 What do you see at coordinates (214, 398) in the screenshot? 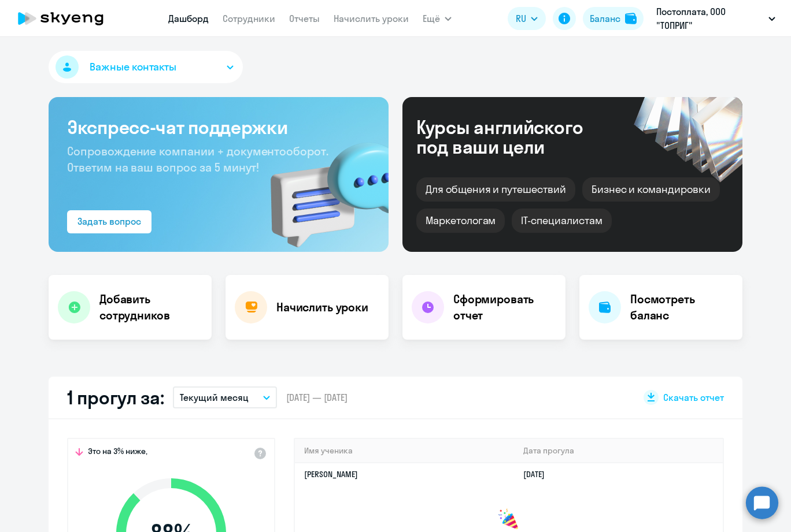
I see `p: Текущий месяц` at bounding box center [214, 398].